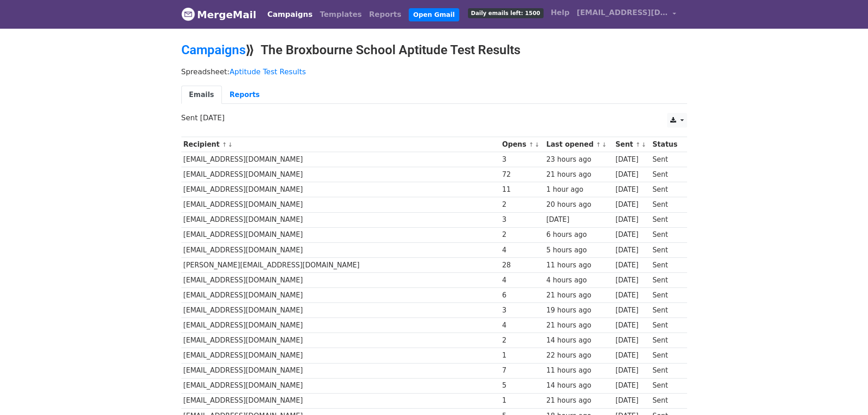 This screenshot has width=868, height=415. What do you see at coordinates (434, 72) in the screenshot?
I see `p: Spreadsheet:` at bounding box center [434, 72].